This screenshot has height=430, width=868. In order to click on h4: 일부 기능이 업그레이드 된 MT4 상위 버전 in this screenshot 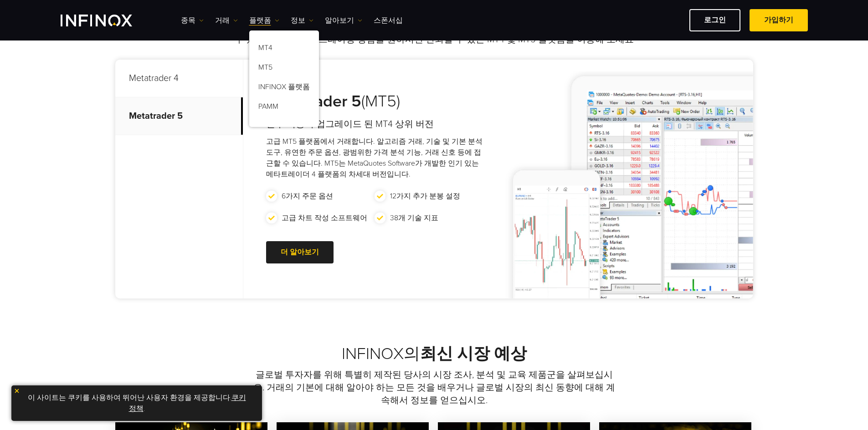, I will do `click(375, 125)`.